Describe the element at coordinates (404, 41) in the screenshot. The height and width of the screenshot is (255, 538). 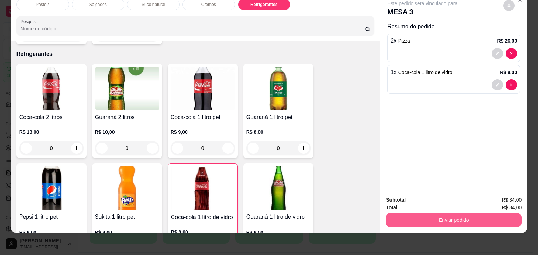
I see `span: Pizza` at that location.